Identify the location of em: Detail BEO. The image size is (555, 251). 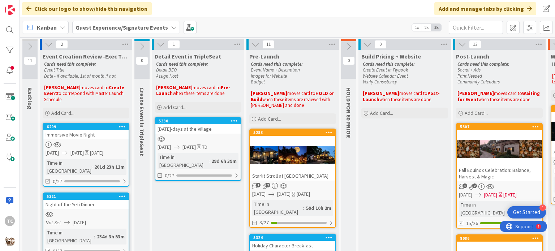
(166, 70).